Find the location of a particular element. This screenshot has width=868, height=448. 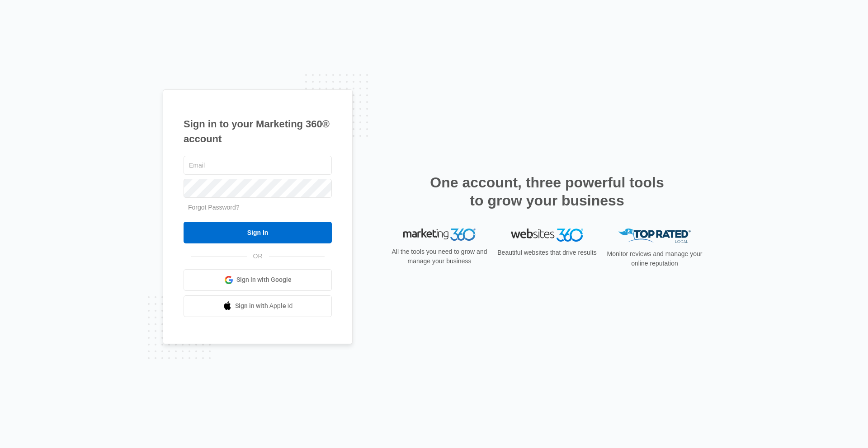

h2: One account, three powerful tools to grow your business is located at coordinates (547, 192).